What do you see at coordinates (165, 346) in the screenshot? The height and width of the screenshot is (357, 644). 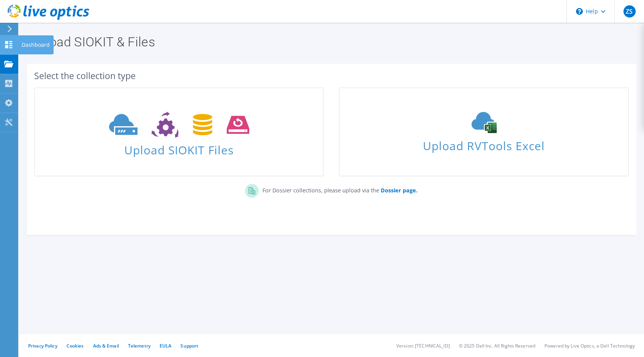 I see `a: EULA` at bounding box center [165, 346].